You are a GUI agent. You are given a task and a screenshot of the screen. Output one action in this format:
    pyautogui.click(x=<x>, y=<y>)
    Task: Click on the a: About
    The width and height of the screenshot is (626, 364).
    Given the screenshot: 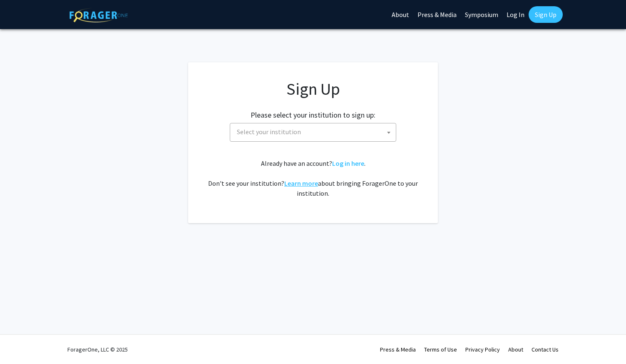 What is the action you would take?
    pyautogui.click(x=516, y=350)
    